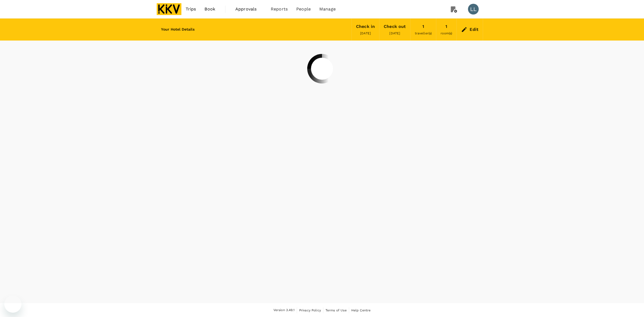  I want to click on span: Approvals, so click(249, 9).